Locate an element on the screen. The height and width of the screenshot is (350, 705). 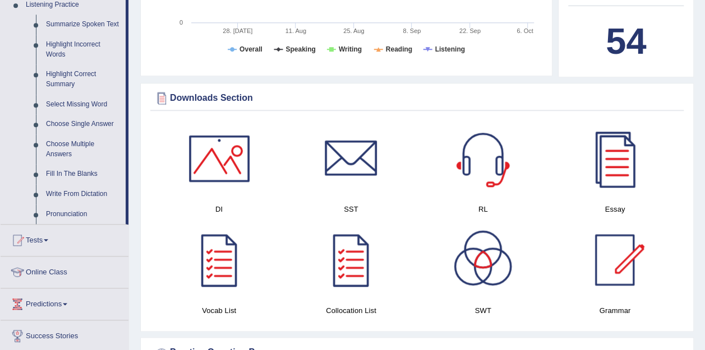
tspan: Speaking is located at coordinates (300, 49).